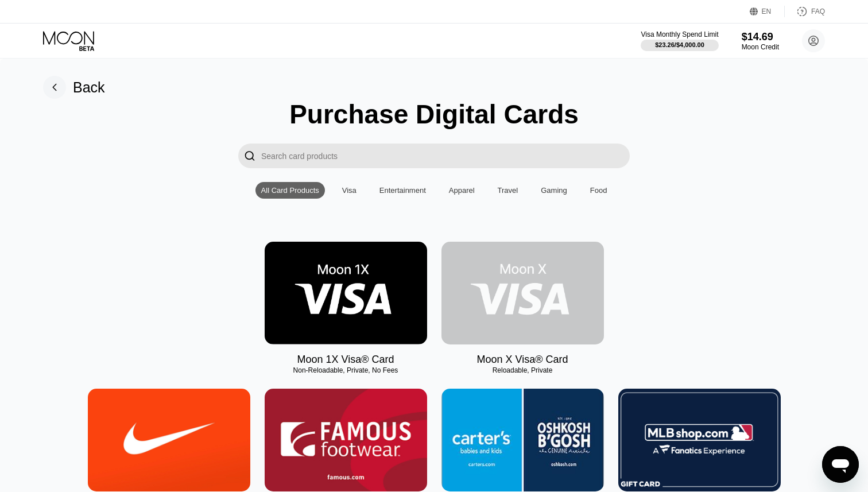 This screenshot has height=492, width=868. I want to click on div: Visa Monthly Spend Limit$23.26/$4,000.00, so click(679, 40).